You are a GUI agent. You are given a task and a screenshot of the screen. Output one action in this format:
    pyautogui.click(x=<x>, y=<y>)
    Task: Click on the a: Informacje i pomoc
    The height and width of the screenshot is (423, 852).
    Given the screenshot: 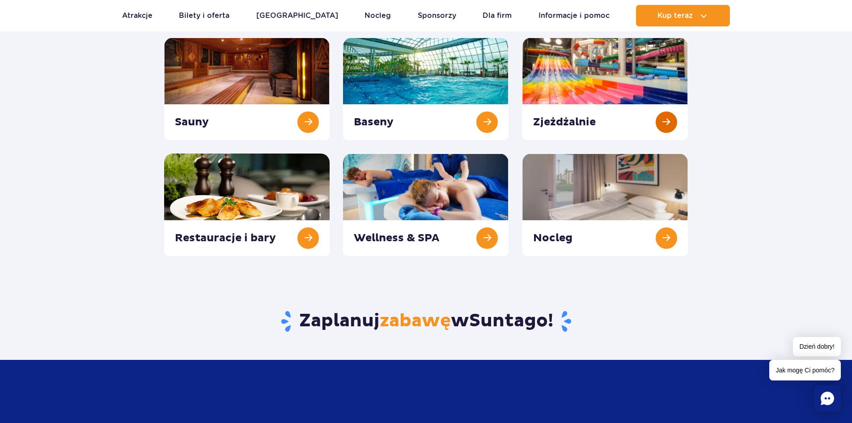 What is the action you would take?
    pyautogui.click(x=574, y=16)
    